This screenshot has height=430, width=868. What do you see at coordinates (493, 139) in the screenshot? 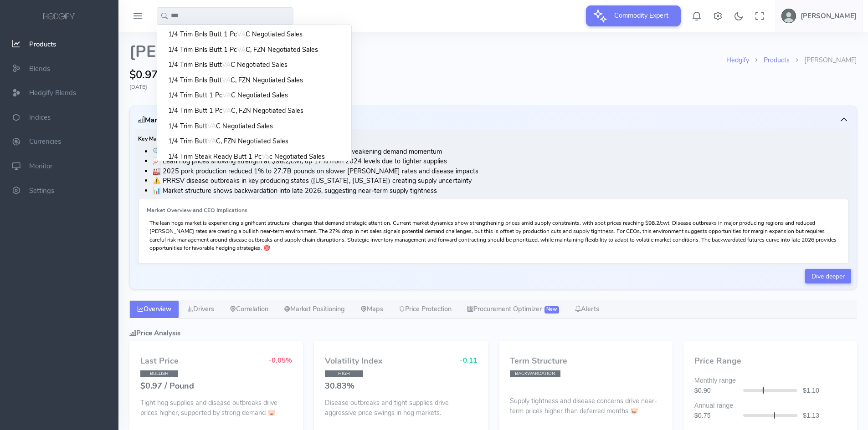
I see `h6: Key Market Insights` at bounding box center [493, 139].